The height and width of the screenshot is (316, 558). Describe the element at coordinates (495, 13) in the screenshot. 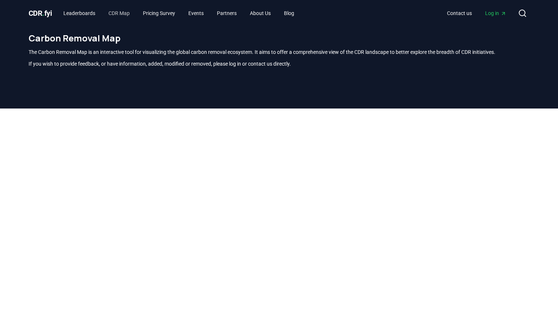

I see `span: Log in` at that location.